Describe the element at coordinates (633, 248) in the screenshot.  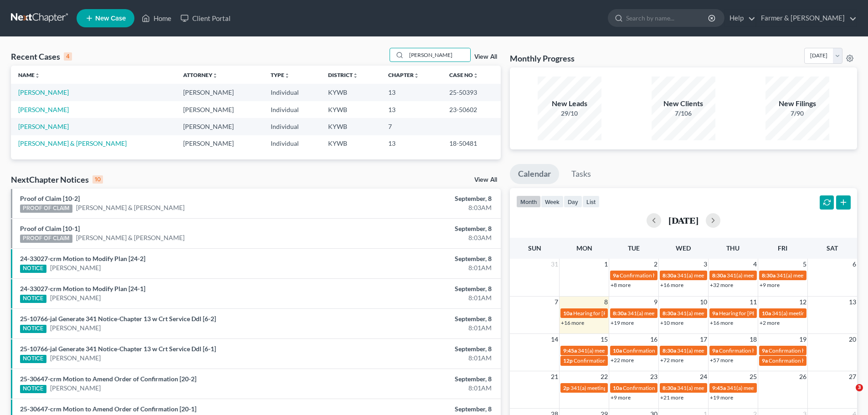
I see `span: Tue` at that location.